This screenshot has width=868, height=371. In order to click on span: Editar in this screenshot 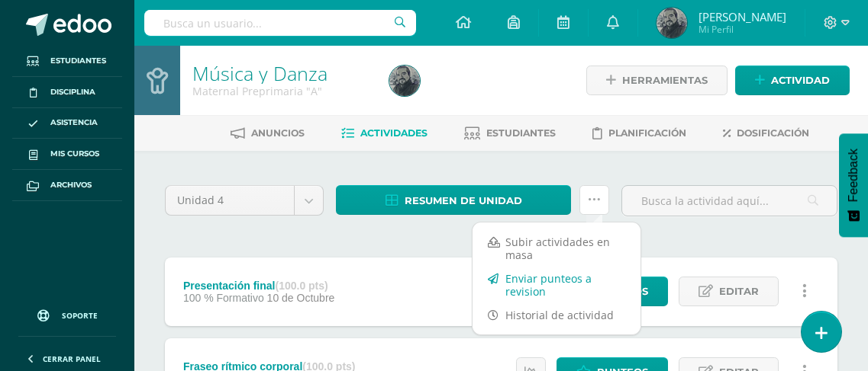, I will do `click(739, 291)`.